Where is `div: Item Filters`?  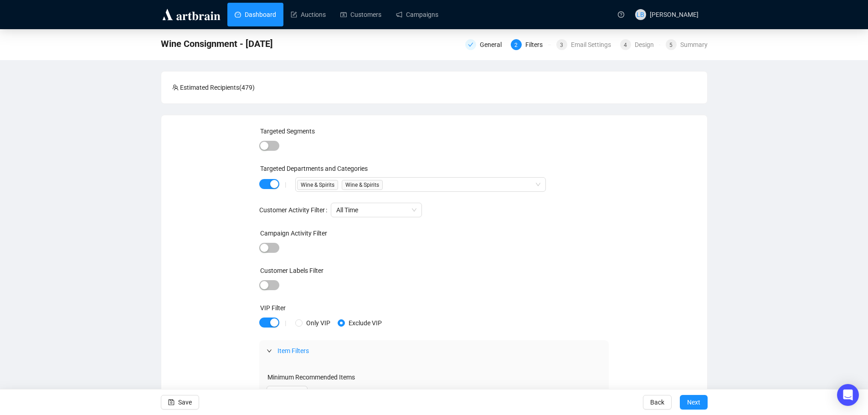 div: Item Filters is located at coordinates (434, 351).